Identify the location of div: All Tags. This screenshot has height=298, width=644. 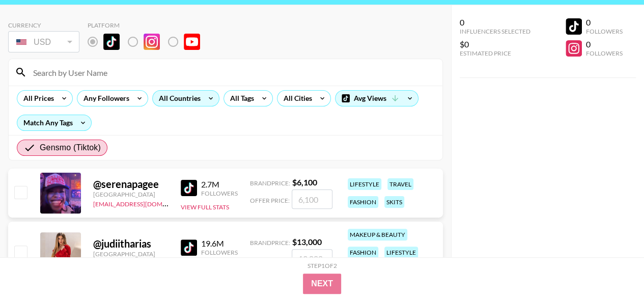
(240, 98).